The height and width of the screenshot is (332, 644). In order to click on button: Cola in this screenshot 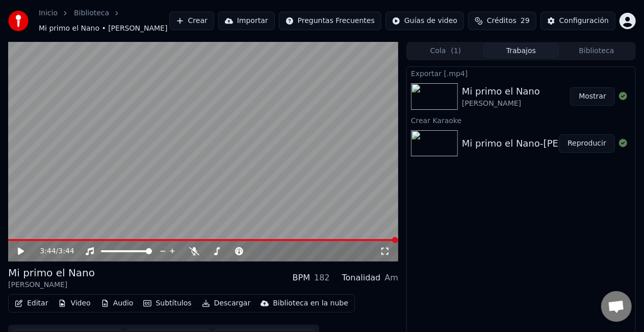, I will do `click(446, 50)`.